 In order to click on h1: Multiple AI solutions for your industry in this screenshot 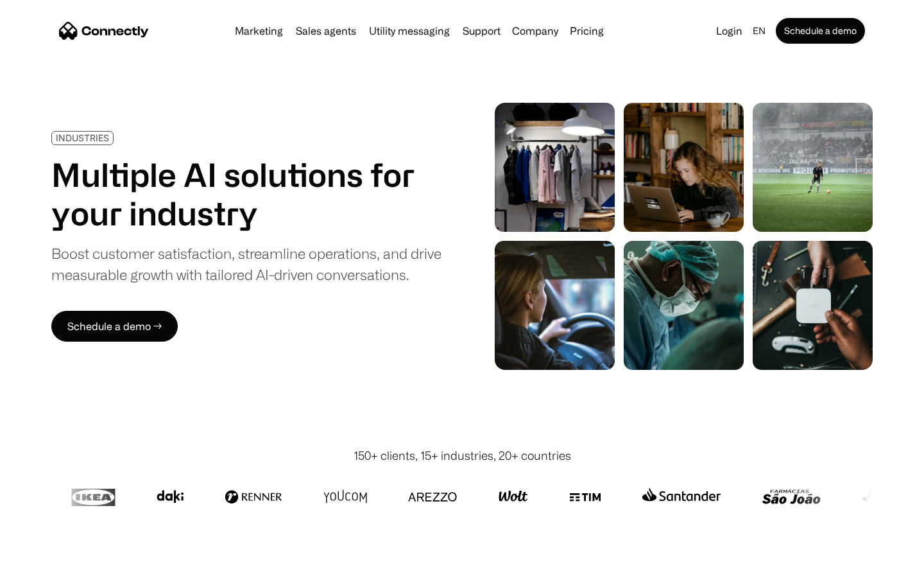, I will do `click(246, 194)`.